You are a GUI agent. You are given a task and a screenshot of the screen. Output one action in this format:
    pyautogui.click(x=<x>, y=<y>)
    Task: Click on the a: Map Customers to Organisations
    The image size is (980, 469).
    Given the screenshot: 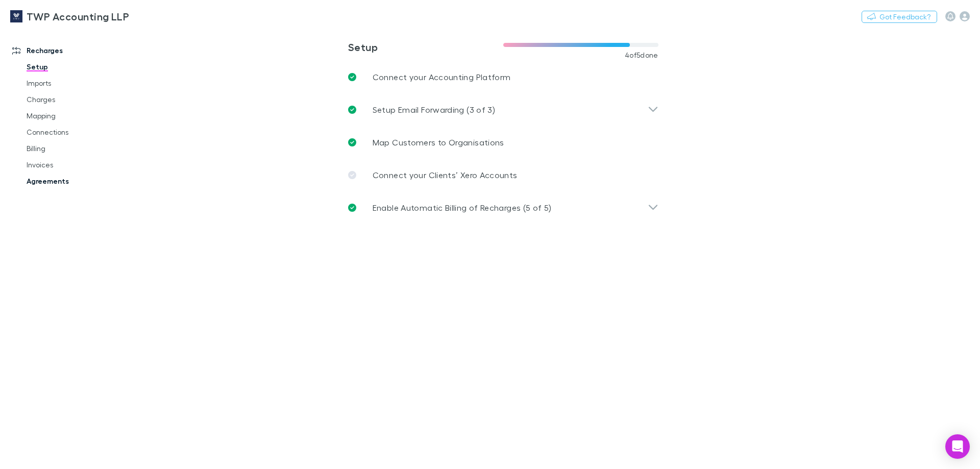 What is the action you would take?
    pyautogui.click(x=503, y=142)
    